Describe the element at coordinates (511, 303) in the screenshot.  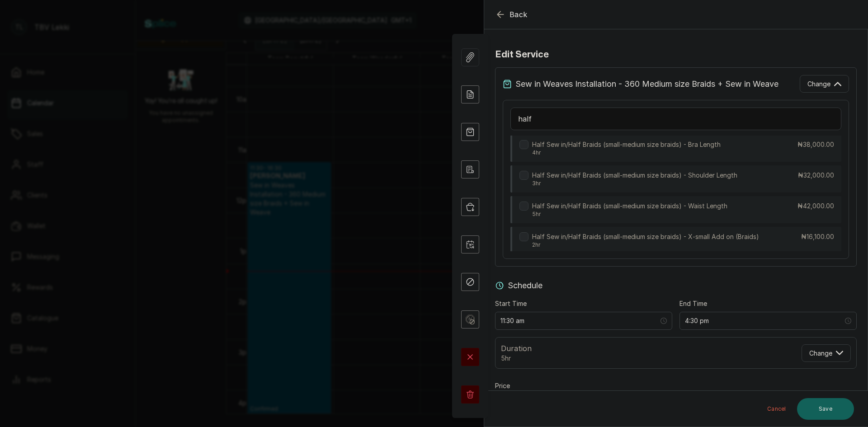
I see `label: Start Time` at that location.